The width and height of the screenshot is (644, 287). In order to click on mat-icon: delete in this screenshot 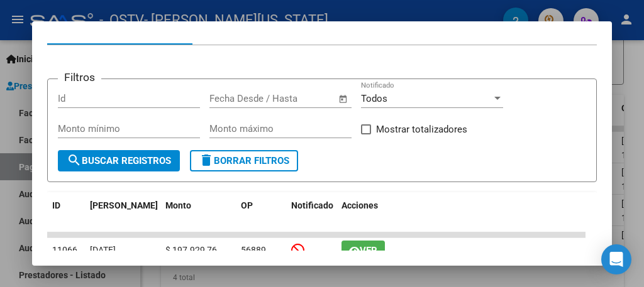, I will do `click(206, 160)`.